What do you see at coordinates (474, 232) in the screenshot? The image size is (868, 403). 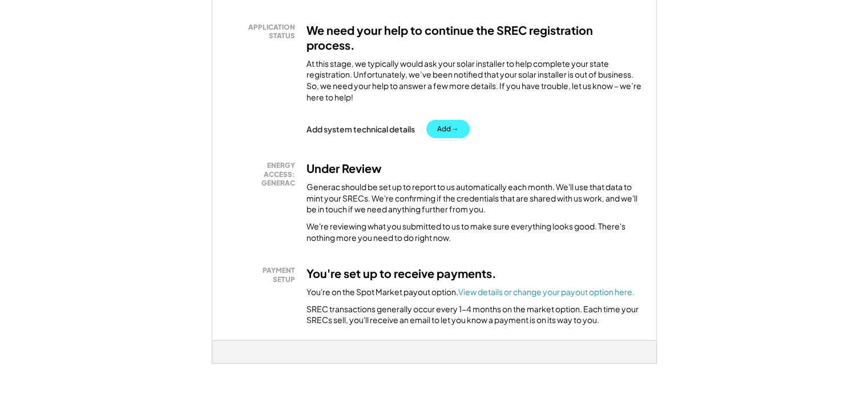 I see `div: We're reviewing what you submitted to us to make sure everything looks good. There's nothing more...` at bounding box center [474, 232].